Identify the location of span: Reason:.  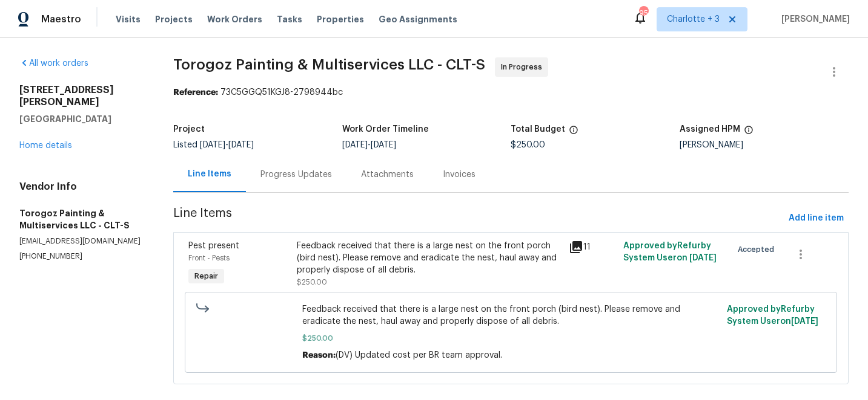
(318, 356).